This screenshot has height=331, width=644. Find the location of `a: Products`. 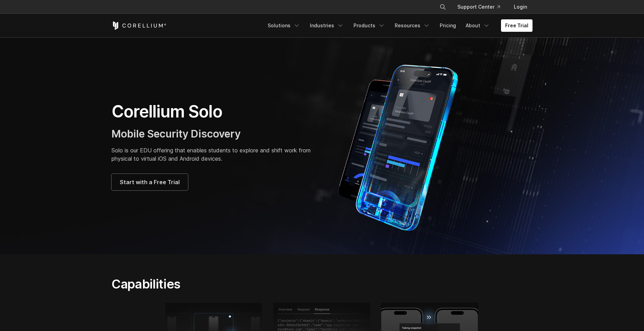

a: Products is located at coordinates (369, 26).